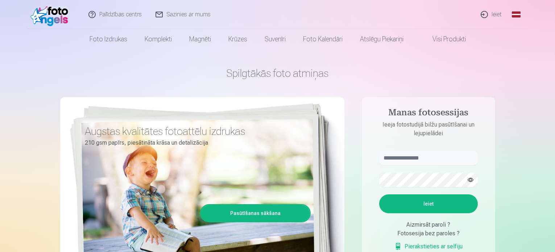 This screenshot has width=555, height=252. Describe the element at coordinates (429, 247) in the screenshot. I see `a: Pierakstieties ar selfiju` at that location.